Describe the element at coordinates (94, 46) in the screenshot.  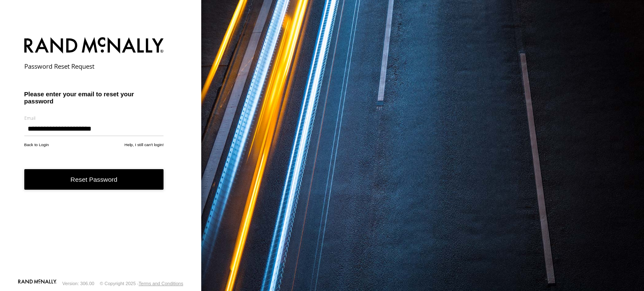
I see `img: Rand McNally` at that location.